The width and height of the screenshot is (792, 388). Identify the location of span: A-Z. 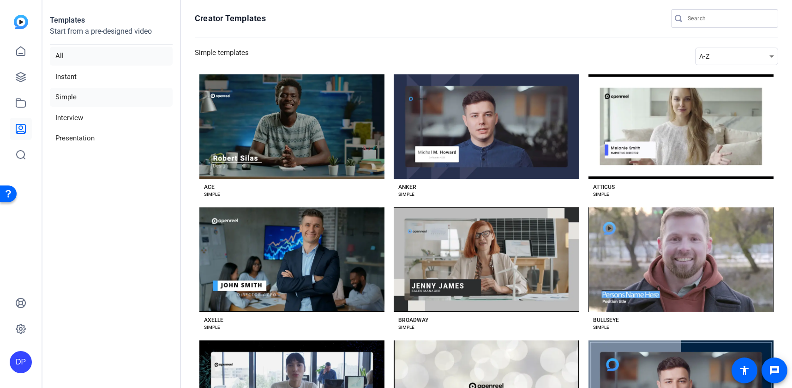
(705, 56).